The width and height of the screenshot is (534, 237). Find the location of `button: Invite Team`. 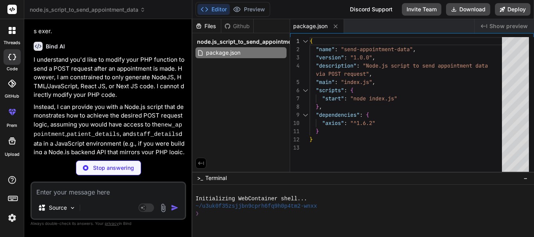

button: Invite Team is located at coordinates (421, 9).